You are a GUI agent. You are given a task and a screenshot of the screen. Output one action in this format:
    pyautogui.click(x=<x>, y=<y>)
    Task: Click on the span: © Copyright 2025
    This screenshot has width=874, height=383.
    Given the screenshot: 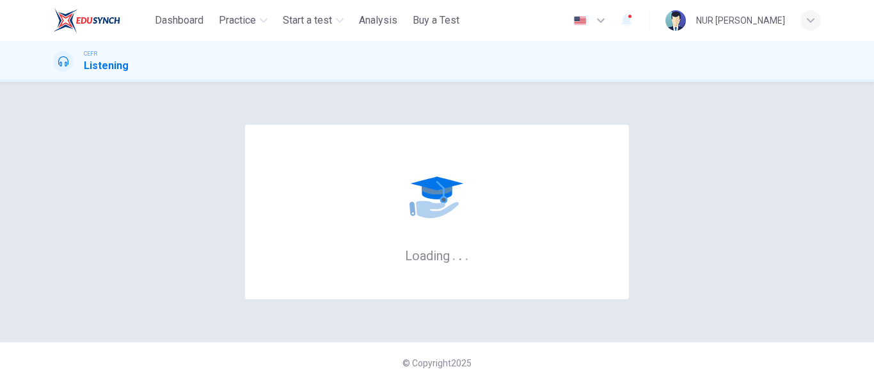 What is the action you would take?
    pyautogui.click(x=437, y=363)
    